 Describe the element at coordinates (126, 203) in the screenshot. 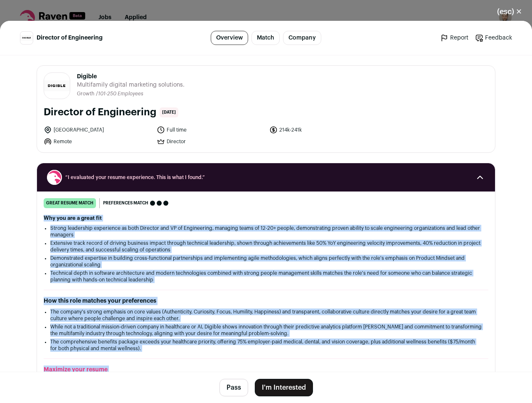

I see `span: Preferences match` at that location.